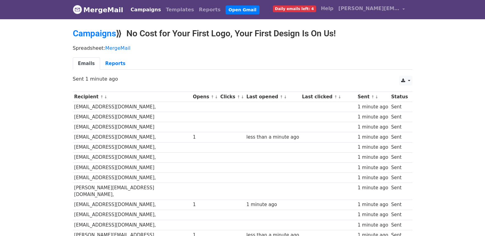 The image size is (485, 236). Describe the element at coordinates (294, 9) in the screenshot. I see `a: Daily emails left: 4` at that location.